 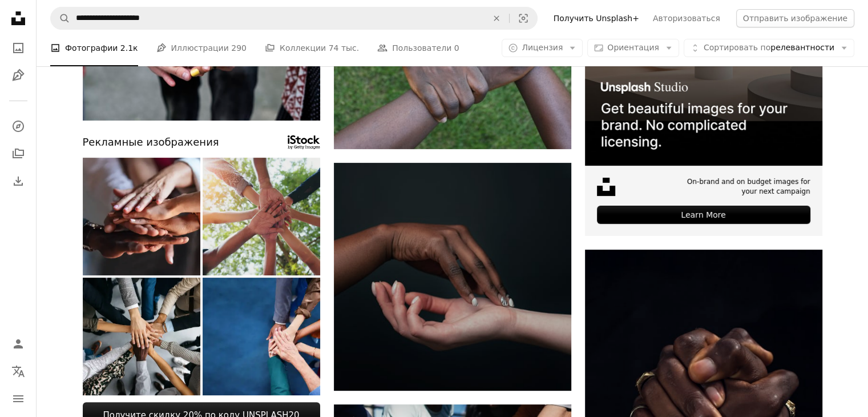 What do you see at coordinates (497, 19) in the screenshot?
I see `button: Прозрачный` at bounding box center [497, 19].